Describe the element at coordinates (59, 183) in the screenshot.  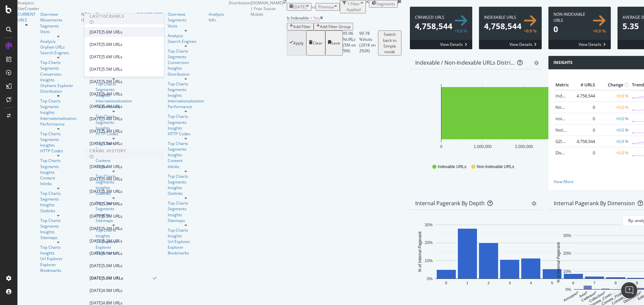
I see `div: Inlinks` at that location.